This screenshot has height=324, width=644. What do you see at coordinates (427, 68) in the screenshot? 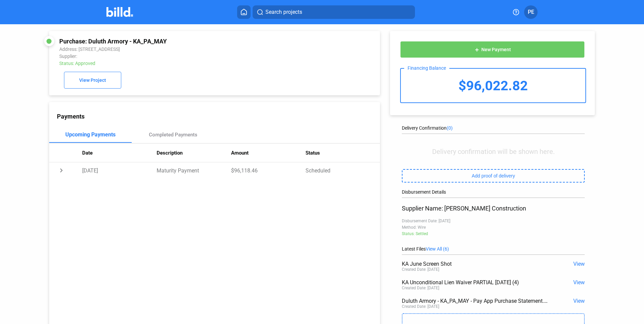
I see `div: Financing Balance` at bounding box center [427, 68].